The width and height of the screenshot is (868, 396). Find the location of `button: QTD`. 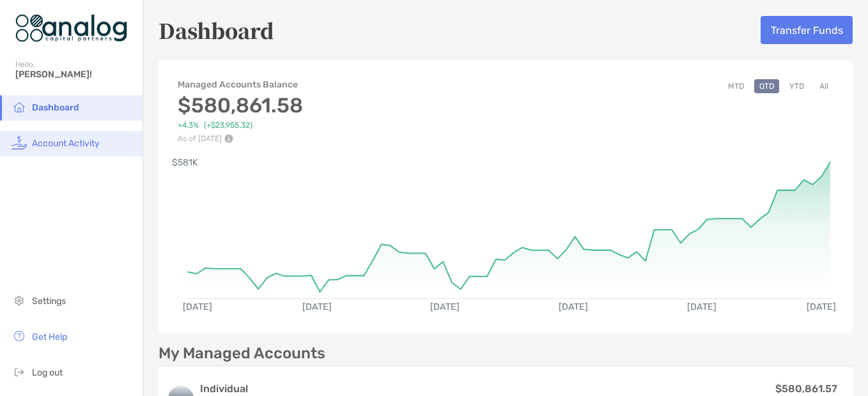

button: QTD is located at coordinates (767, 86).